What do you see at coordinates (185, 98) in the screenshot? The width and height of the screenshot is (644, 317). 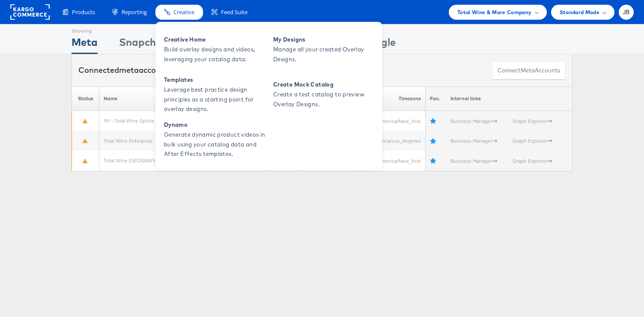 I see `th: Name` at bounding box center [185, 98].